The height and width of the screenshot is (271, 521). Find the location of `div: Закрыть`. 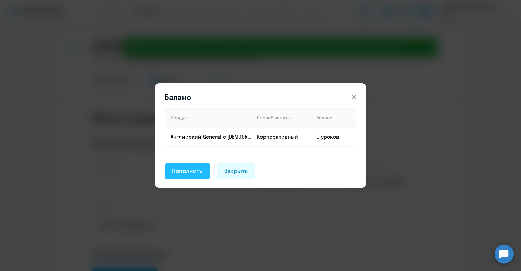

div: Закрыть is located at coordinates (236, 171).